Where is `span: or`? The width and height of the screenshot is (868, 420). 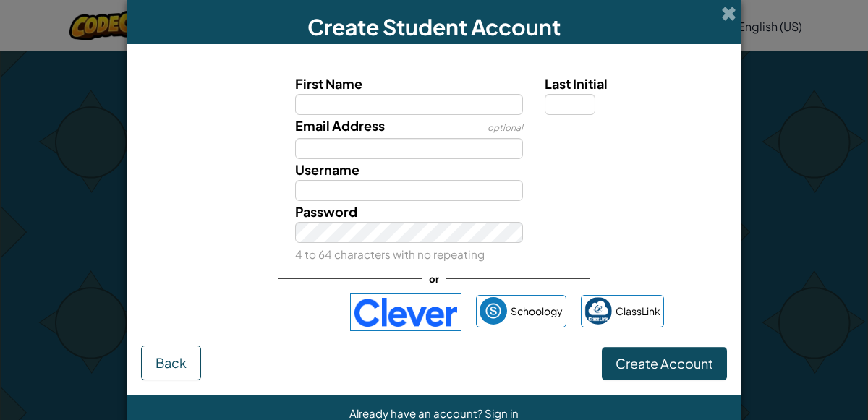
span: or is located at coordinates (434, 278).